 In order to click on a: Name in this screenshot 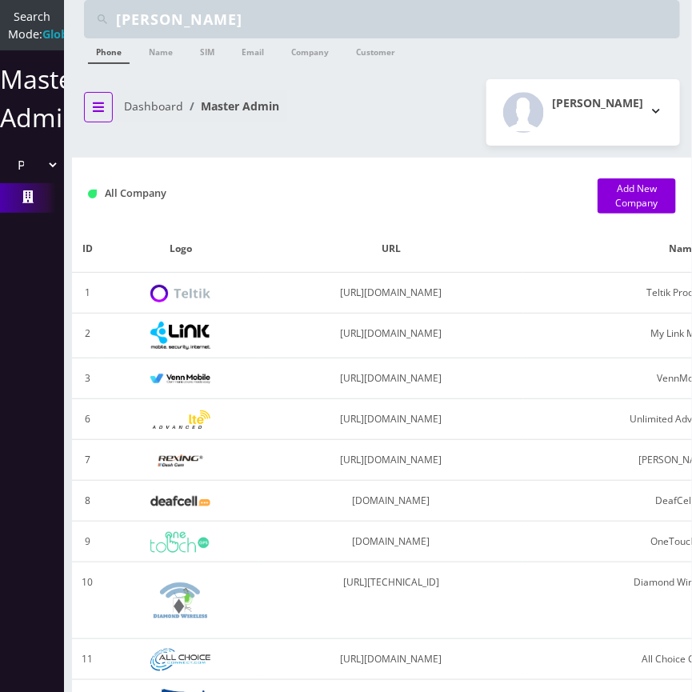, I will do `click(161, 50)`.